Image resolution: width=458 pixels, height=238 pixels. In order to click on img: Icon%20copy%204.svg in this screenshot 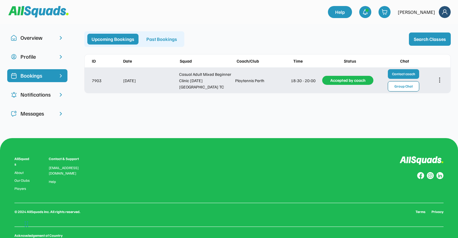, I will do `click(14, 95)`.